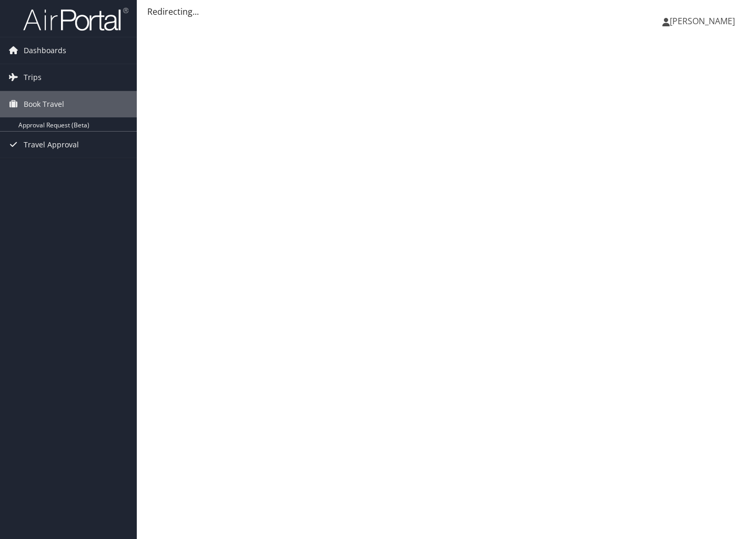  I want to click on img: airportal-logo.png, so click(76, 19).